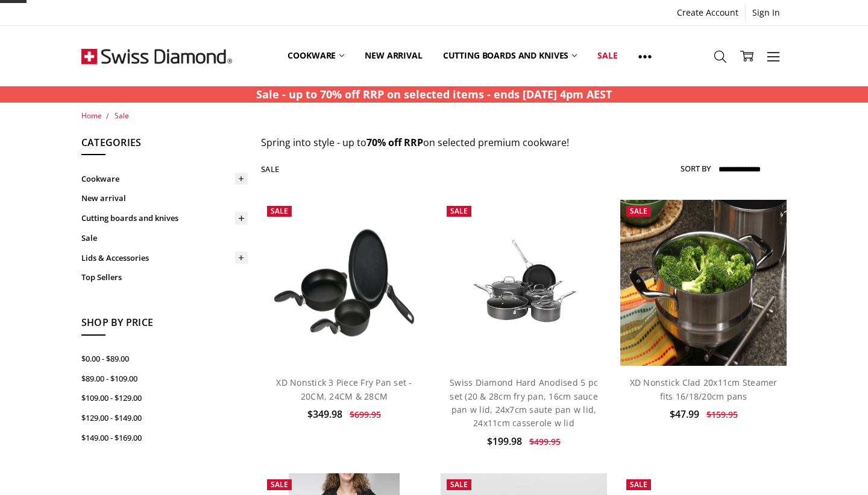  What do you see at coordinates (524, 282) in the screenshot?
I see `img: Swiss Diamond Hard Anodised 5 pc set (20 & 28cm fry pan, 16cm sauce pan w lid, 24x7cm saute pan w...` at bounding box center [524, 282].